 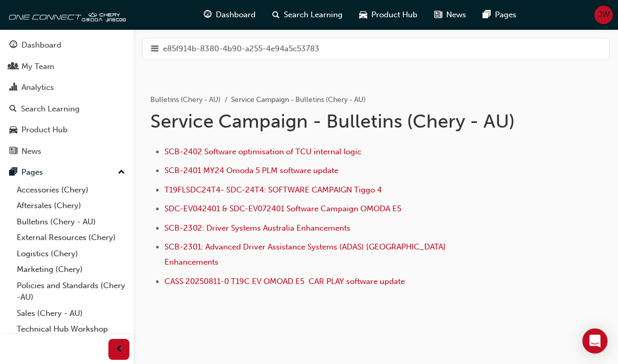 What do you see at coordinates (66, 130) in the screenshot?
I see `a: Product Hub` at bounding box center [66, 130].